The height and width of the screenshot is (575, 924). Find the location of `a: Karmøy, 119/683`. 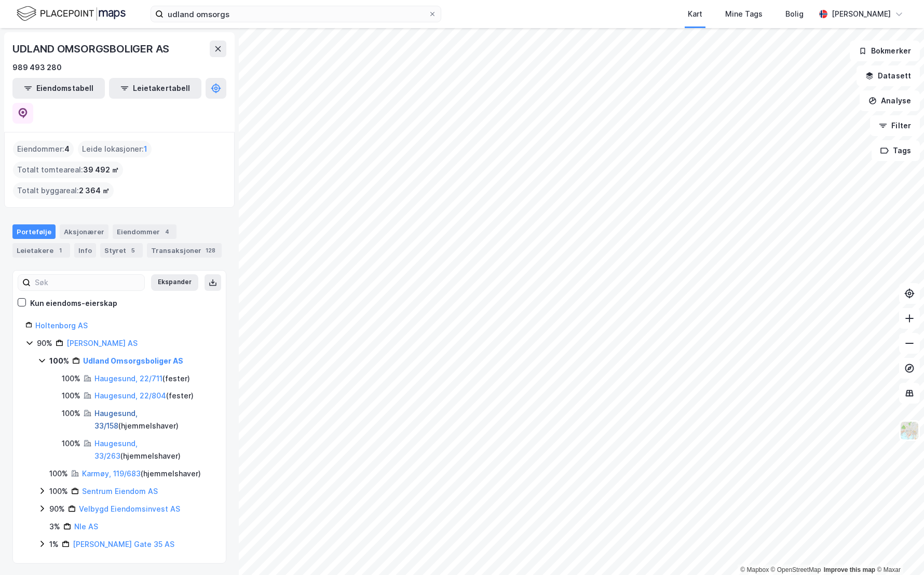

a: Karmøy, 119/683 is located at coordinates (111, 474).